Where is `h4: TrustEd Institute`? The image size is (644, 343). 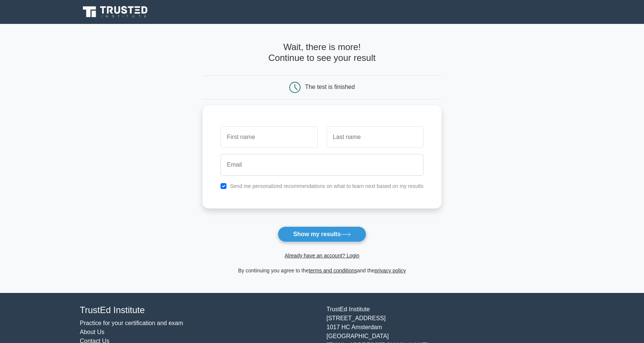 h4: TrustEd Institute is located at coordinates (199, 310).